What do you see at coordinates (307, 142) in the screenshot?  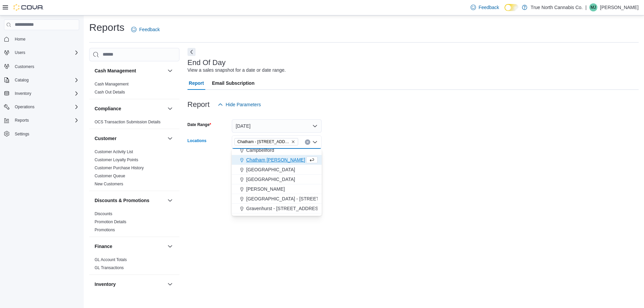 I see `button: Clear input` at bounding box center [307, 142].